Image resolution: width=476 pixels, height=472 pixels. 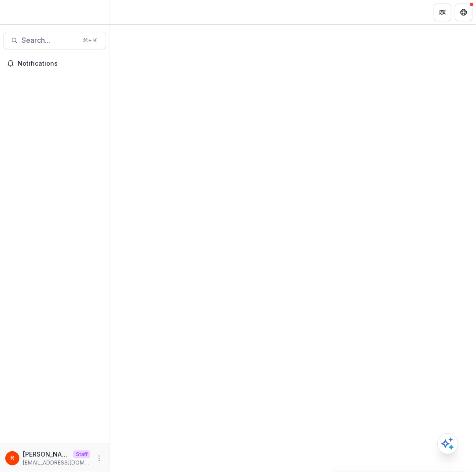 What do you see at coordinates (13, 458) in the screenshot?
I see `div: Raj` at bounding box center [13, 458].